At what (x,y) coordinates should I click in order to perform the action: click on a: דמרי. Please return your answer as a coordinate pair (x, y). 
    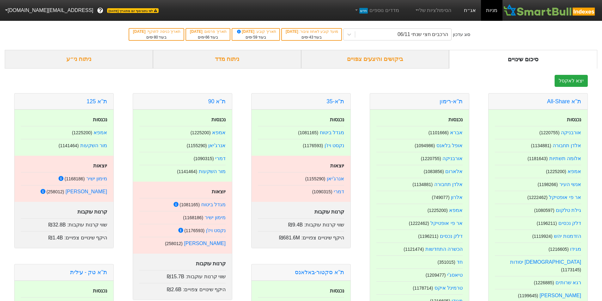
    Looking at the image, I should click on (220, 158).